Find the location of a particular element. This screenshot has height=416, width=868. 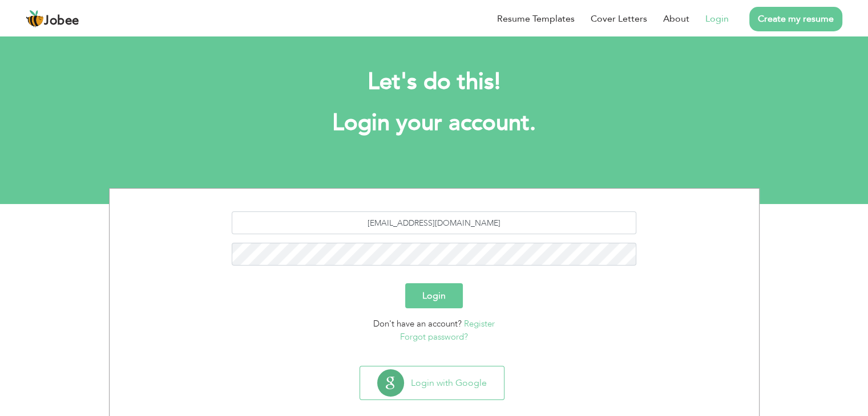

h2: Let's do this! is located at coordinates (435, 82).